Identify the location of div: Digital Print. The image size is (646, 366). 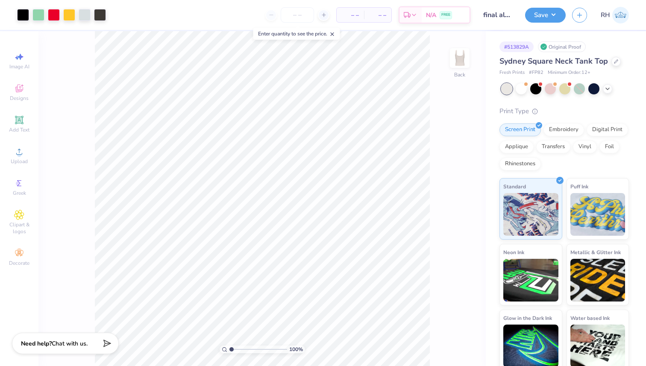
(607, 130).